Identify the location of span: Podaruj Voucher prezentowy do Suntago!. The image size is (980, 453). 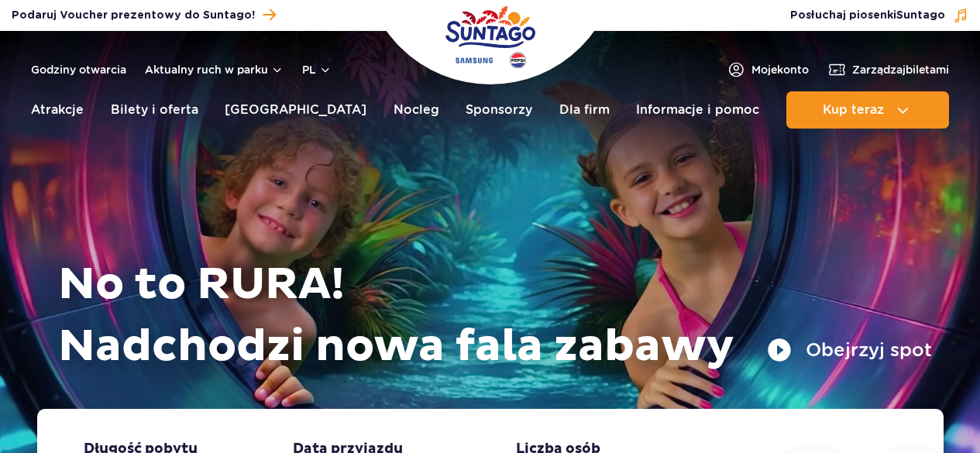
(134, 16).